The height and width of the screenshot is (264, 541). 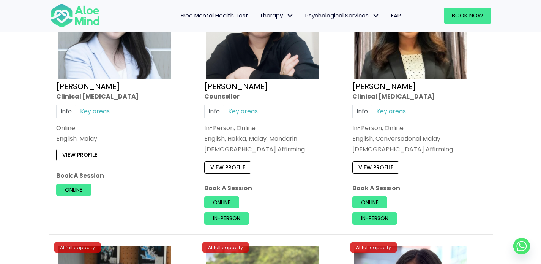 I want to click on nav: Menu, so click(x=258, y=16).